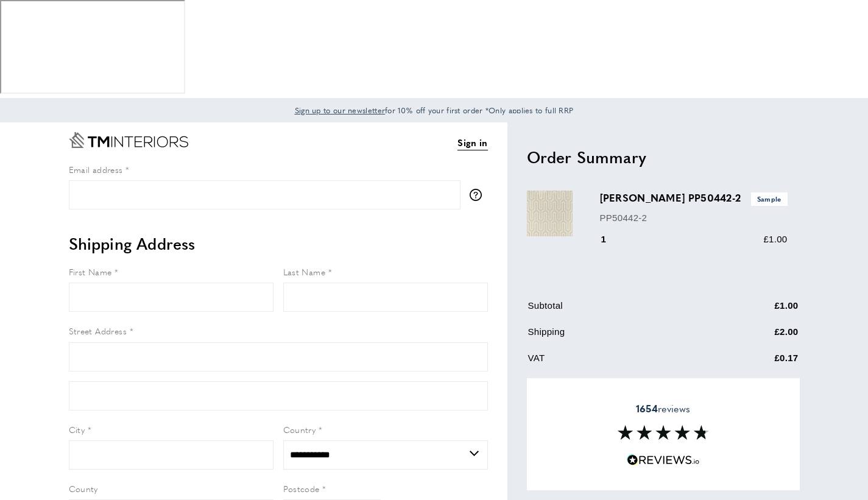 The height and width of the screenshot is (500, 868). Describe the element at coordinates (756, 310) in the screenshot. I see `td: £1.00` at that location.